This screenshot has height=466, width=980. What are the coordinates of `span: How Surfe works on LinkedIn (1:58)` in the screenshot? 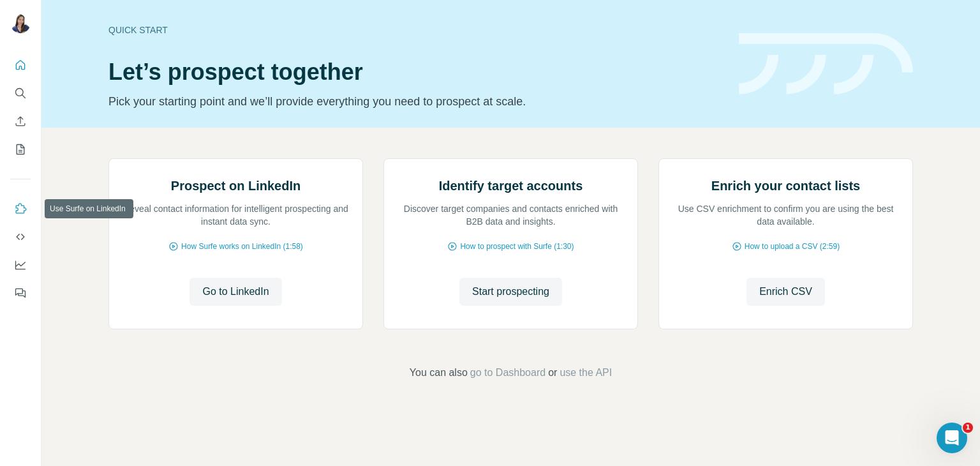 It's located at (242, 247).